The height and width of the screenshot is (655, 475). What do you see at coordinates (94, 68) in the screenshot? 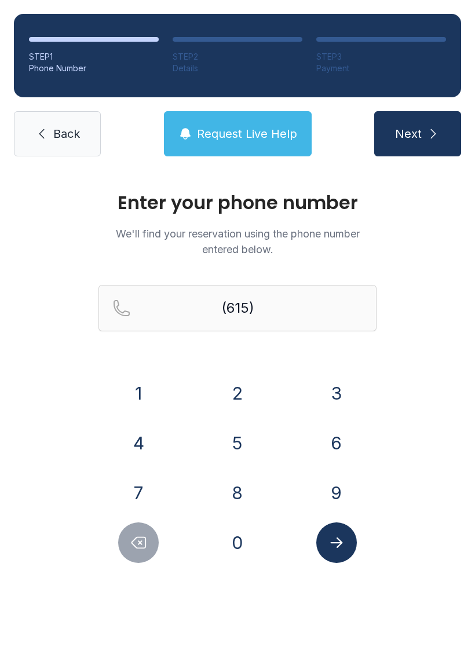
I see `div: Phone Number` at bounding box center [94, 68].